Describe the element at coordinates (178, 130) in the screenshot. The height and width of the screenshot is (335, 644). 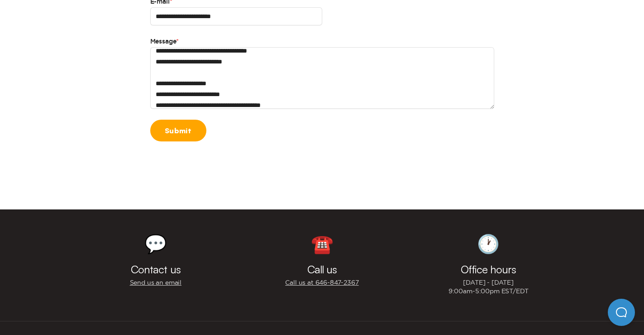
I see `a: Submit` at that location.